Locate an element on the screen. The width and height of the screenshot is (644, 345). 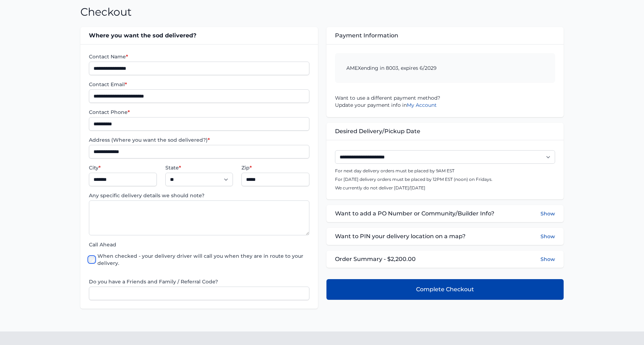
span: Want to add a PO Number or Community/Builder Info? is located at coordinates (414, 214).